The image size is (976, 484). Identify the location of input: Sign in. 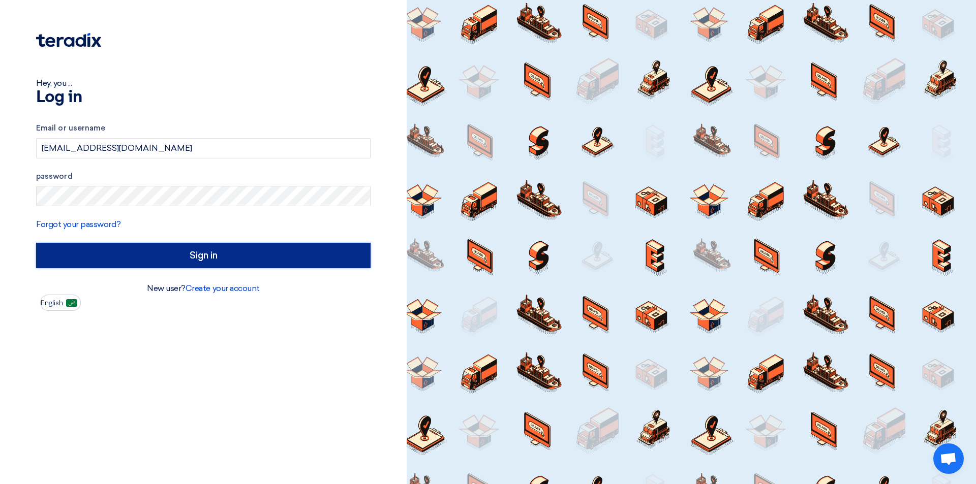
(203, 256).